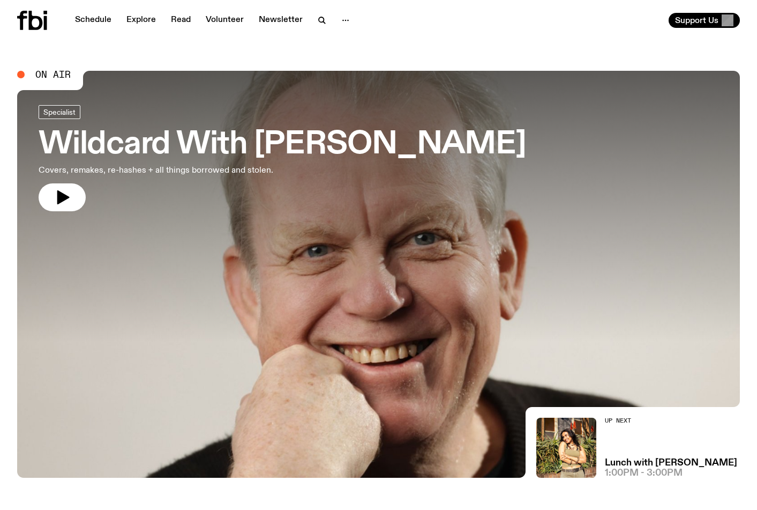  What do you see at coordinates (59, 111) in the screenshot?
I see `span: Specialist` at bounding box center [59, 111].